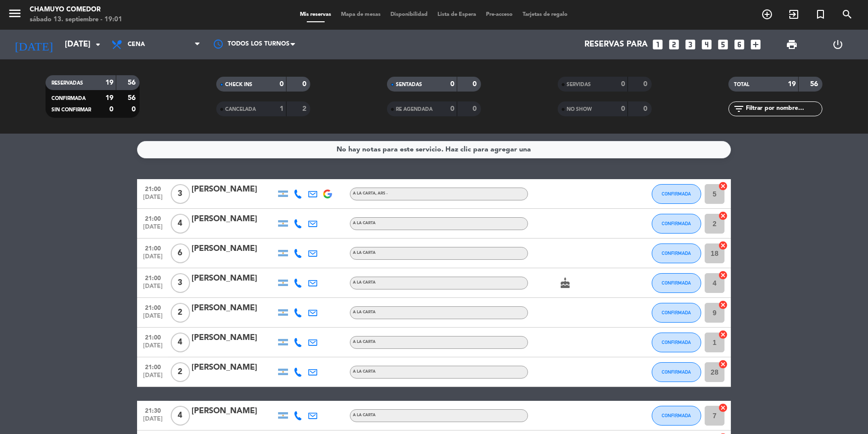 The width and height of the screenshot is (868, 434). I want to click on span: Reservas para, so click(616, 44).